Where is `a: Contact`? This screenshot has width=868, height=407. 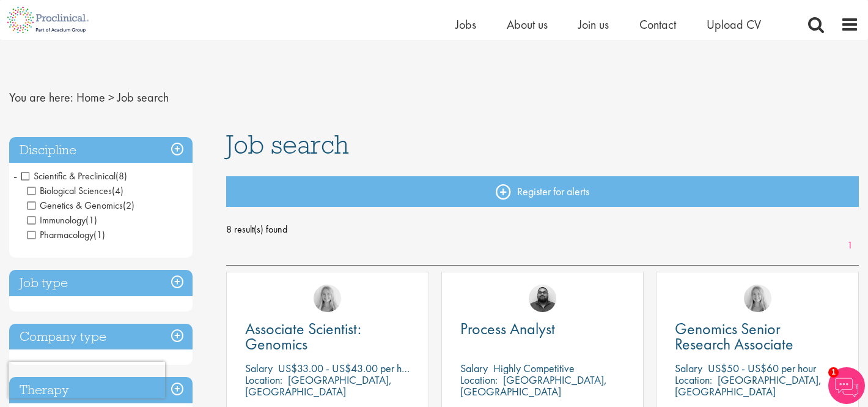
a: Contact is located at coordinates (658, 24).